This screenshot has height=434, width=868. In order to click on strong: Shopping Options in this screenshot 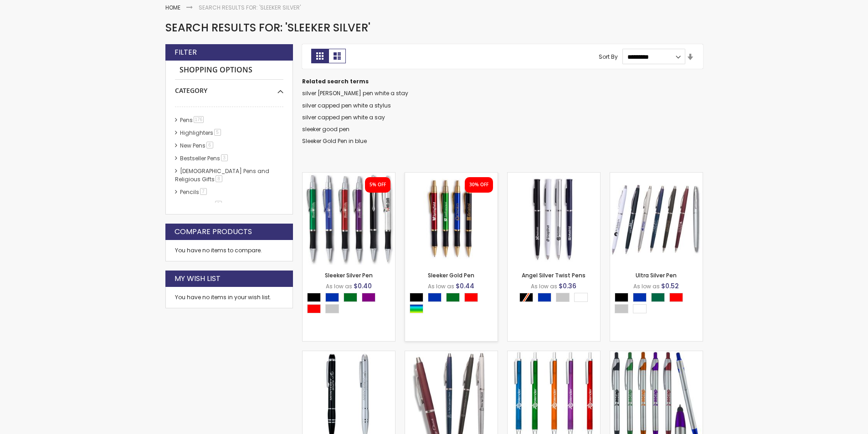, I will do `click(229, 70)`.